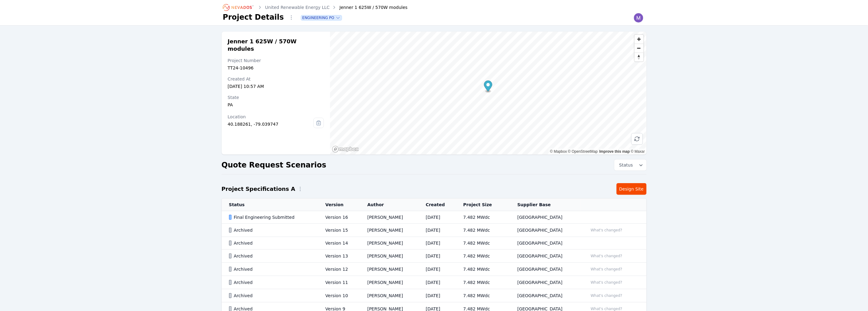 This screenshot has width=868, height=311. Describe the element at coordinates (339, 296) in the screenshot. I see `td: Version 10` at that location.